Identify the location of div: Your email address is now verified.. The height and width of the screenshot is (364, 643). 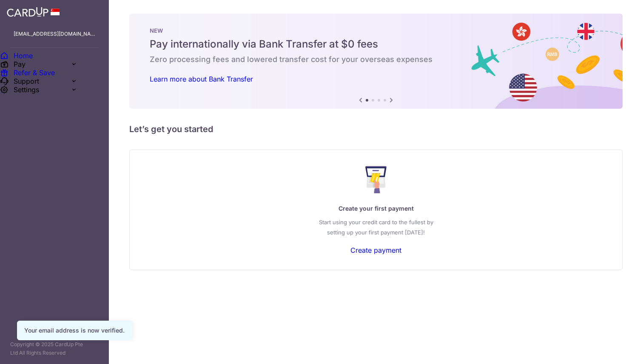
(74, 331).